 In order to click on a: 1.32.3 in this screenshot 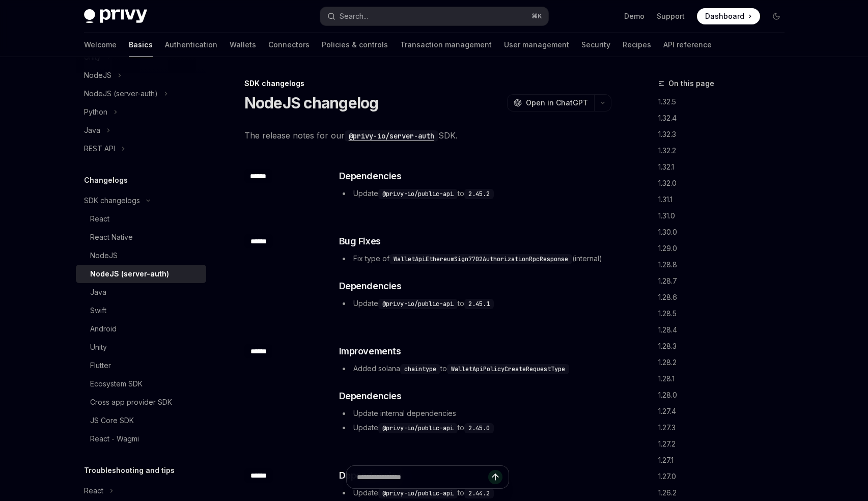, I will do `click(725, 134)`.